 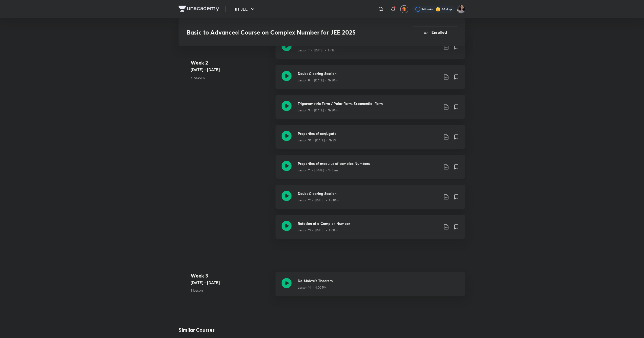 What do you see at coordinates (369, 164) in the screenshot?
I see `h3: Properties of modulus of complex Numbers` at bounding box center [369, 164].